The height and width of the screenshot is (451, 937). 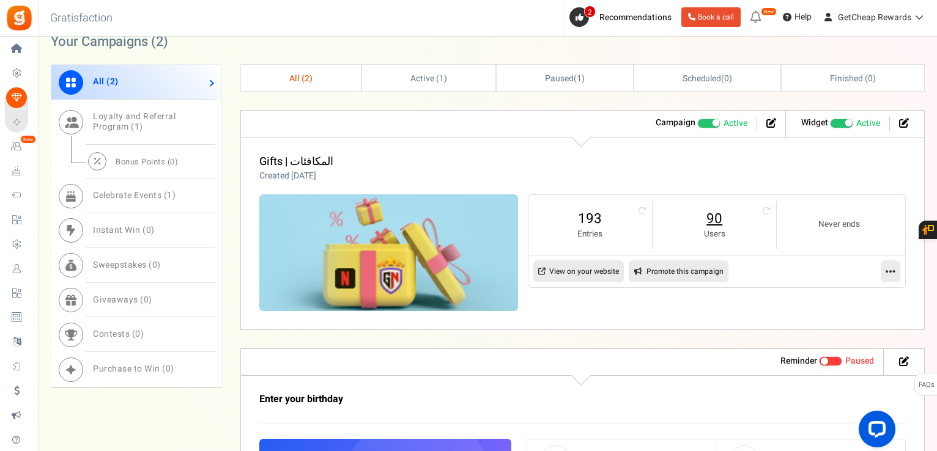 I want to click on a: 90, so click(x=714, y=219).